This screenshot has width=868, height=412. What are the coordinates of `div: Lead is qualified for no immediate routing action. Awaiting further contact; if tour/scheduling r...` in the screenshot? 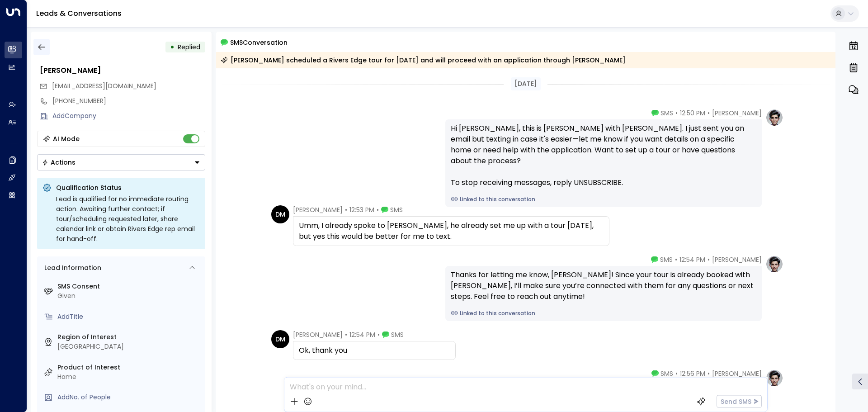 It's located at (128, 219).